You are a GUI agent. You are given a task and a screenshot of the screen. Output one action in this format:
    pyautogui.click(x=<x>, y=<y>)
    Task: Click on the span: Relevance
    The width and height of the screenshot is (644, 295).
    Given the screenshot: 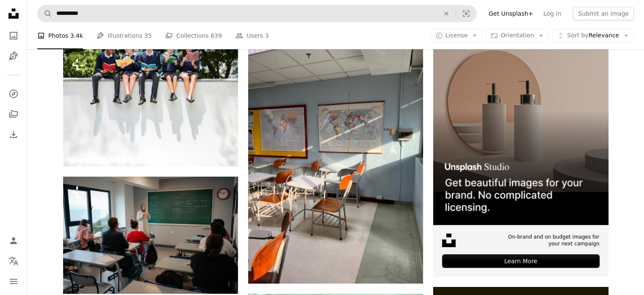 What is the action you would take?
    pyautogui.click(x=593, y=36)
    